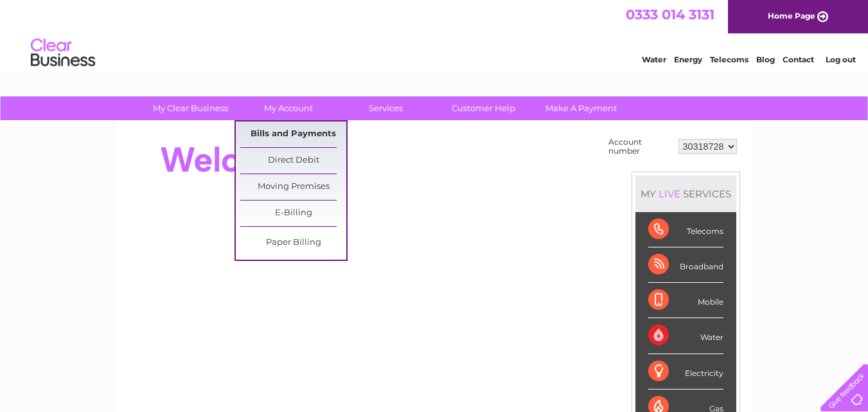  What do you see at coordinates (293, 213) in the screenshot?
I see `a: E-Billing` at bounding box center [293, 213].